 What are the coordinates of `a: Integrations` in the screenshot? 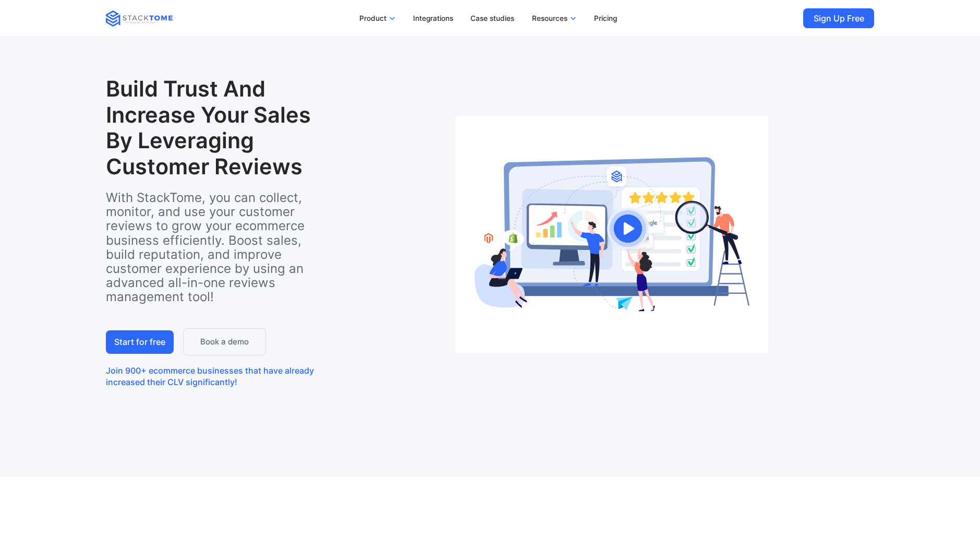 It's located at (433, 18).